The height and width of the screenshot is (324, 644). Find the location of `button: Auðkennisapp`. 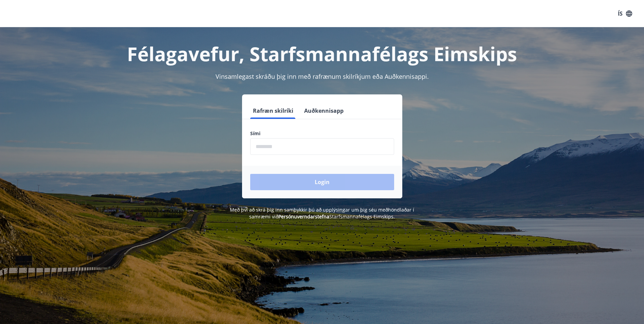

button: Auðkennisapp is located at coordinates (324, 111).